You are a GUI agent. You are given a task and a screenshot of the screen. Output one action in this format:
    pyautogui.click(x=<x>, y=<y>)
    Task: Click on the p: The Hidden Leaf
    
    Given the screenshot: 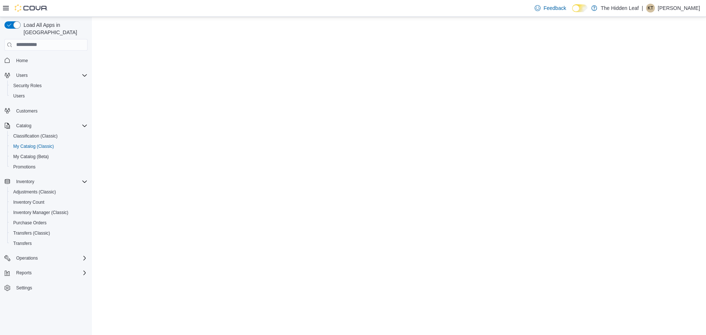 What is the action you would take?
    pyautogui.click(x=620, y=8)
    